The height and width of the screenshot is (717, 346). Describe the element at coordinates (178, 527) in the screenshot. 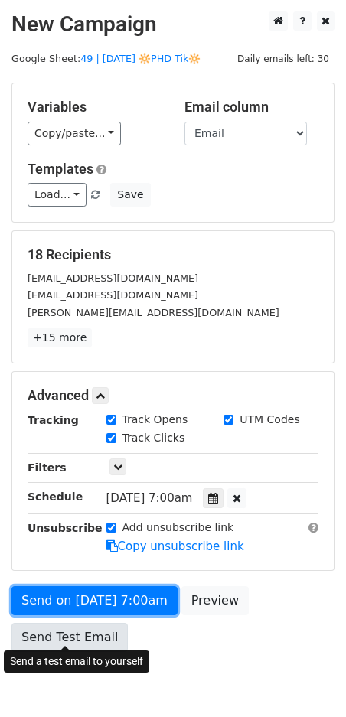

I see `label: Add unsubscribe link` at that location.